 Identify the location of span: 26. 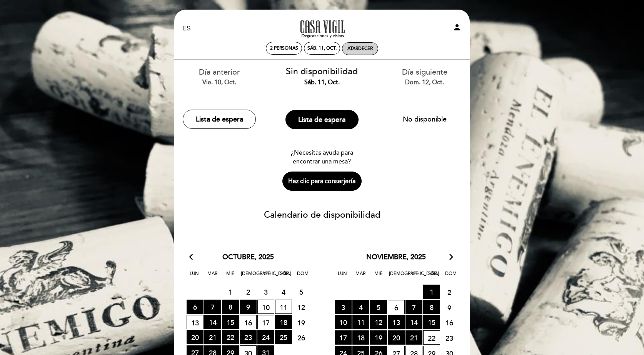
(301, 338).